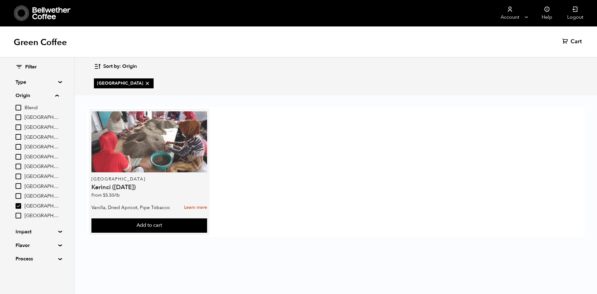 This screenshot has height=294, width=597. I want to click on span: Filter, so click(31, 67).